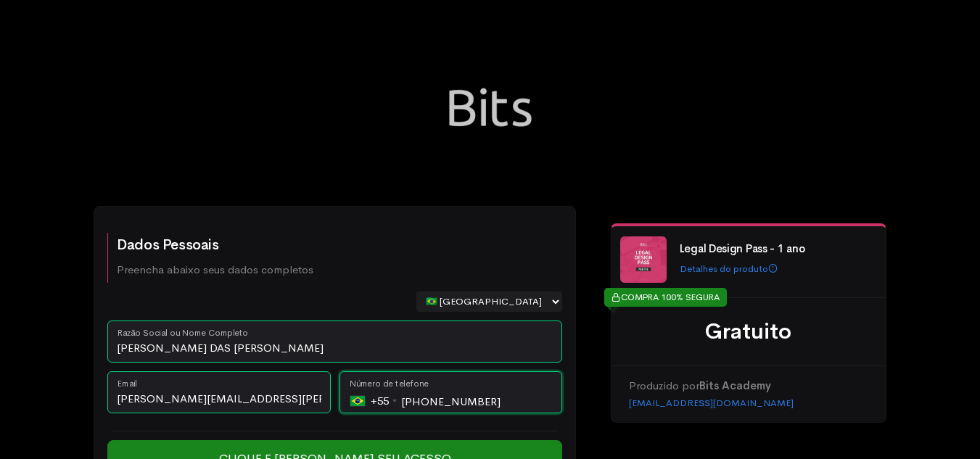 This screenshot has width=980, height=459. Describe the element at coordinates (215, 270) in the screenshot. I see `p: Preencha abaixo seus dados completos` at that location.